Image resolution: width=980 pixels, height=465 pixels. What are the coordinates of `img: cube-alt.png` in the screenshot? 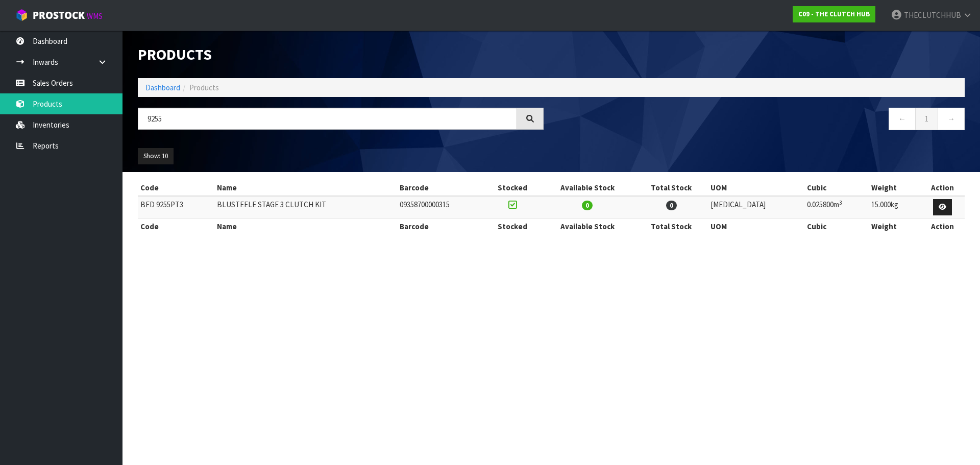 It's located at (21, 15).